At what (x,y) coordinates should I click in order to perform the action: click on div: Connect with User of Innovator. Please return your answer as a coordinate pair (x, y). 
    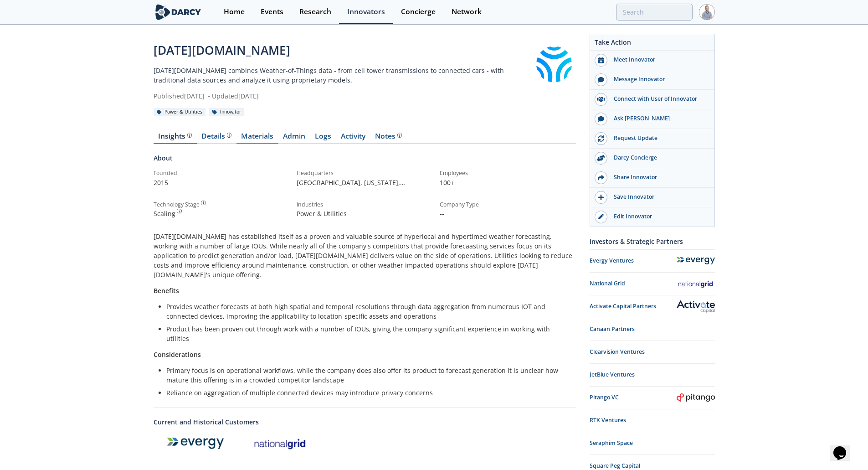
    Looking at the image, I should click on (658, 99).